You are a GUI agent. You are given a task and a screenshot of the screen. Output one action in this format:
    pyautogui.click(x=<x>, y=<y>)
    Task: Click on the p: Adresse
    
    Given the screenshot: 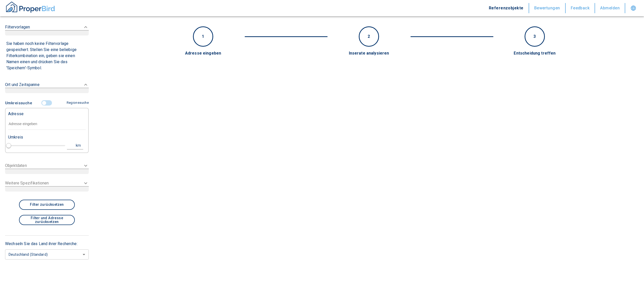 What is the action you would take?
    pyautogui.click(x=16, y=114)
    